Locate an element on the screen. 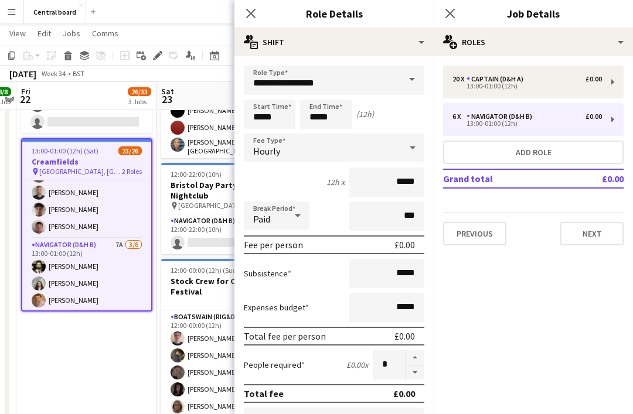  span: 12:00-00:00 (12h) (Sun) is located at coordinates (205, 270).